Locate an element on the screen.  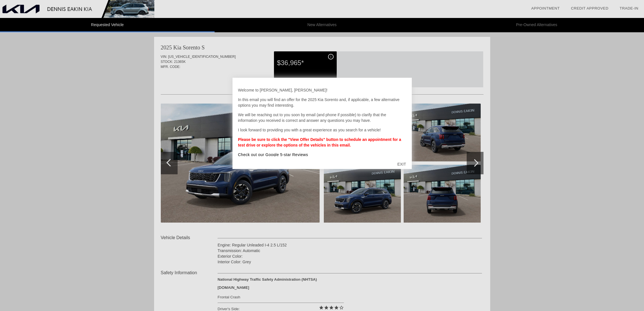
a: Trade-In is located at coordinates (629, 8).